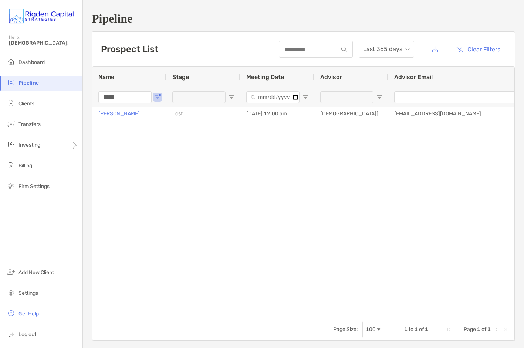  What do you see at coordinates (344, 49) in the screenshot?
I see `img: input icon` at bounding box center [344, 49].